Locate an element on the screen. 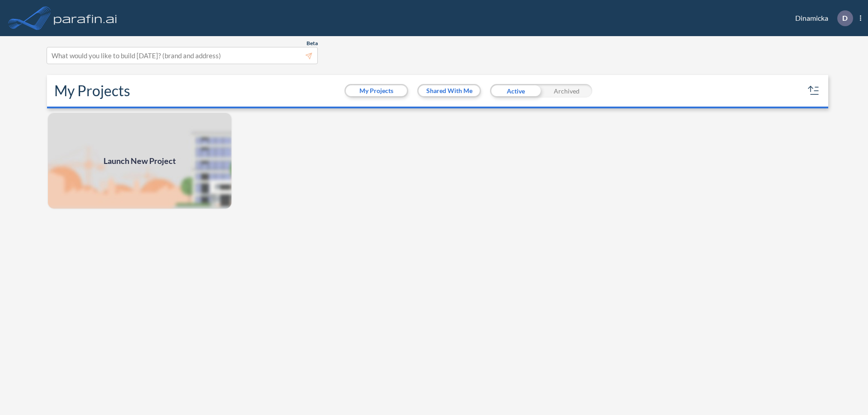 The width and height of the screenshot is (868, 415). span: Launch New Project is located at coordinates (140, 161).